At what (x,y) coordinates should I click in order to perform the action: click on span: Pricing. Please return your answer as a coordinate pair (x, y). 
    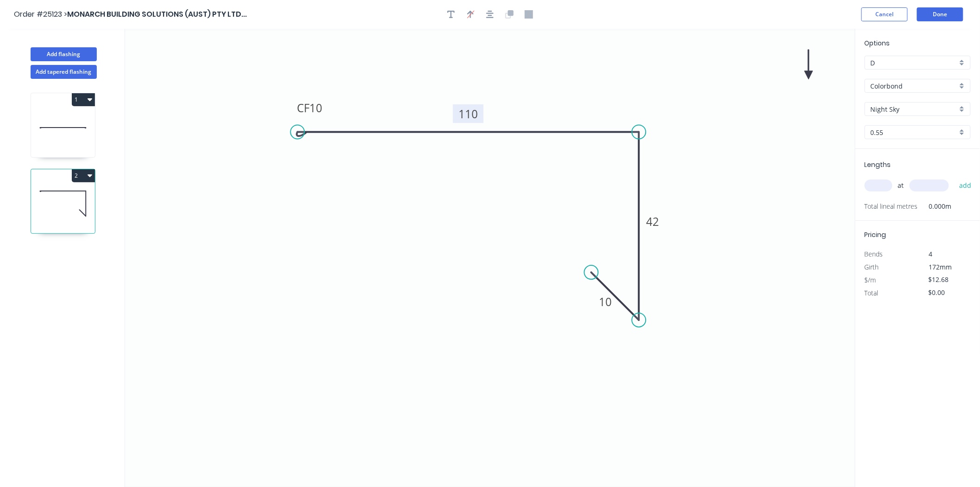
    Looking at the image, I should click on (876, 235).